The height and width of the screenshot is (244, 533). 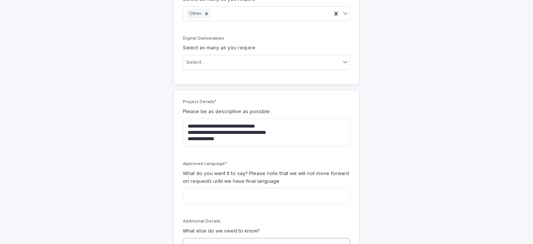 I want to click on span: Digital Deliverables, so click(x=204, y=39).